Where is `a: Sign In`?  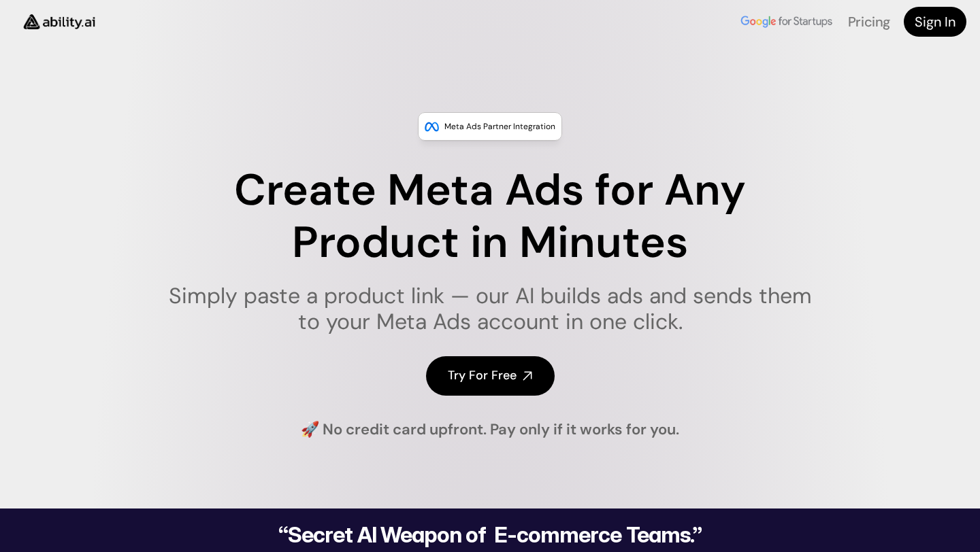
a: Sign In is located at coordinates (935, 22).